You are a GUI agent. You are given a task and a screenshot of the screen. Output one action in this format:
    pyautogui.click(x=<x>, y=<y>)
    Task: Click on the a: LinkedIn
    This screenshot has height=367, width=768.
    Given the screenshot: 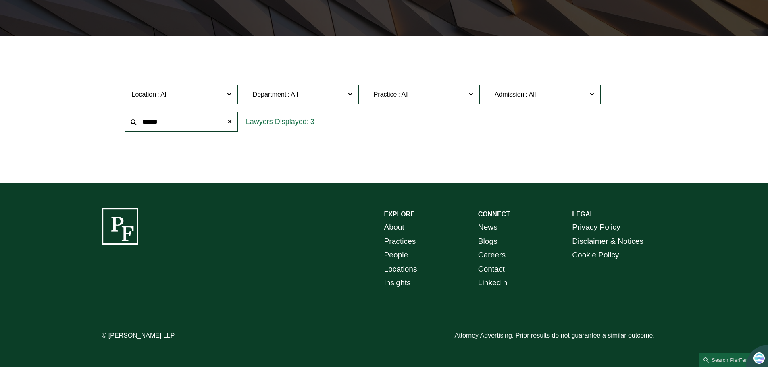 What is the action you would take?
    pyautogui.click(x=492, y=283)
    